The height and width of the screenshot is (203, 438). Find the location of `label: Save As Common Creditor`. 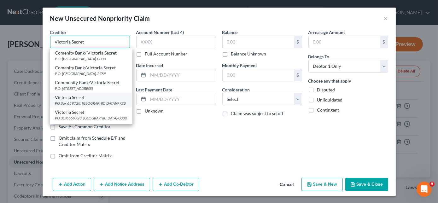

label: Save As Common Creditor is located at coordinates (85, 127).